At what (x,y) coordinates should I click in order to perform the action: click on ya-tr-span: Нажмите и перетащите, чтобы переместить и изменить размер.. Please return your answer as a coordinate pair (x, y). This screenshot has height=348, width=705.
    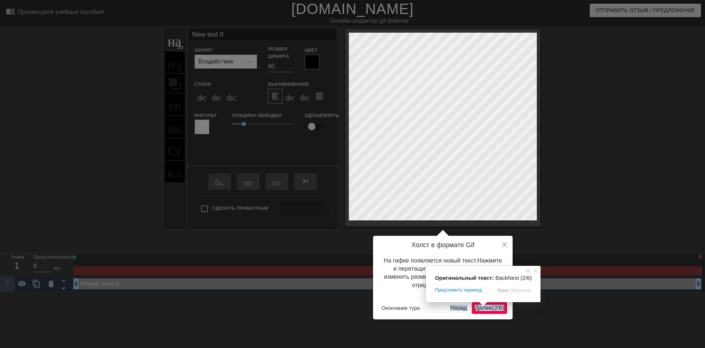
    Looking at the image, I should click on (443, 269).